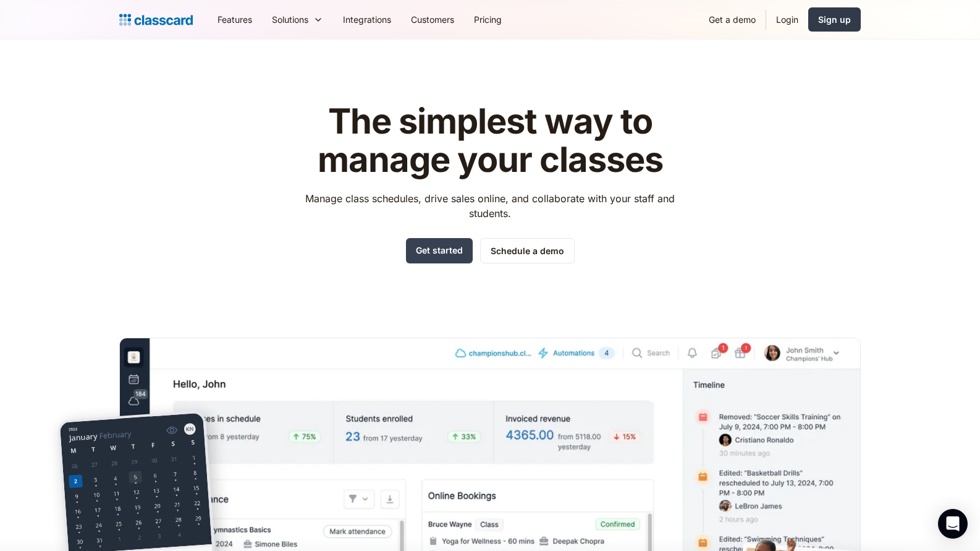 The width and height of the screenshot is (980, 551). I want to click on a: Integrations, so click(368, 19).